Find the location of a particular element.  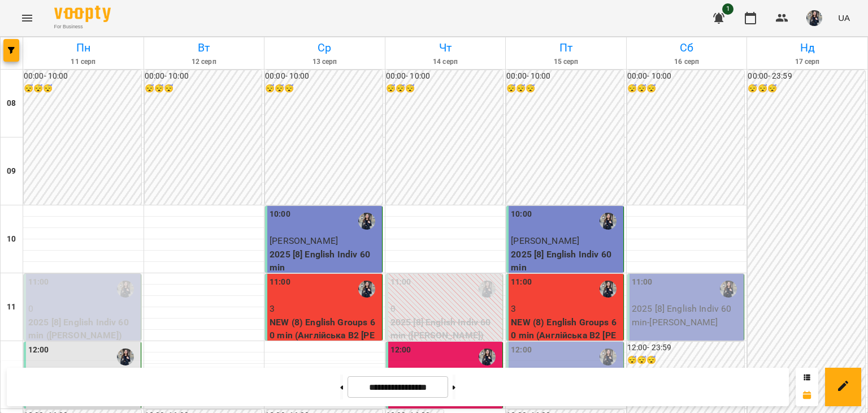

span: For Business is located at coordinates (82, 27).